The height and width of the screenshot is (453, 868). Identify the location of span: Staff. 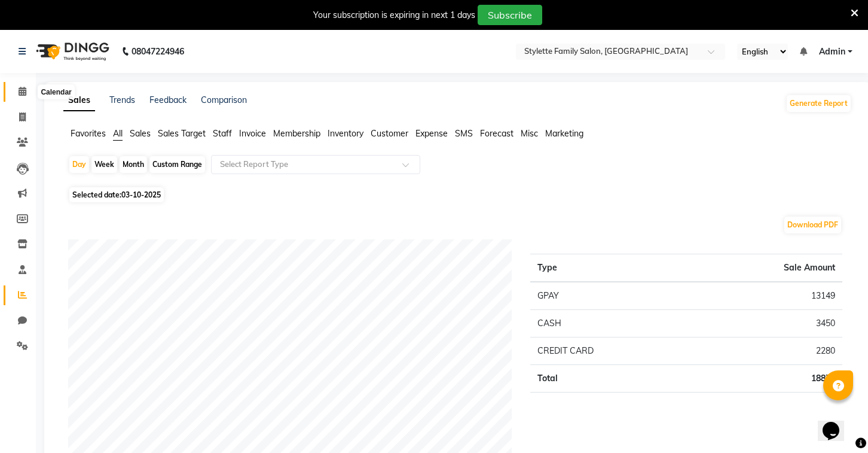
(222, 133).